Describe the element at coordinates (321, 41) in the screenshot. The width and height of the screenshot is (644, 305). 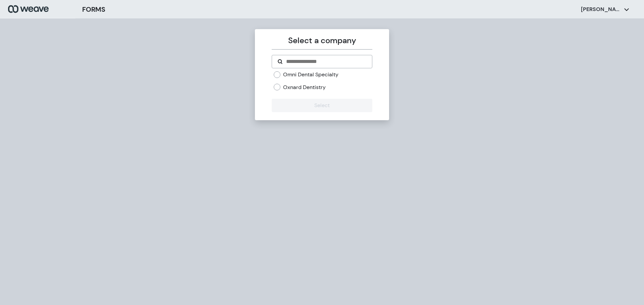
I see `p: Select a company` at that location.